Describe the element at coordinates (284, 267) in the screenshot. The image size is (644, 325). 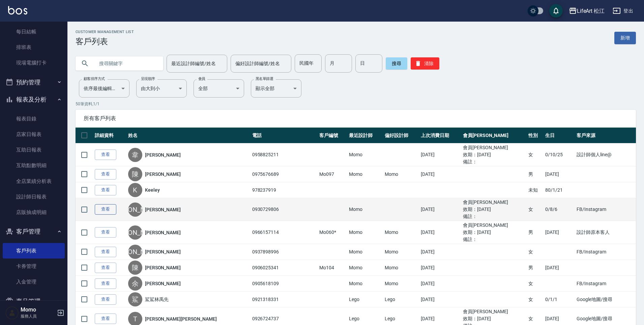
I see `td: 0906025341` at that location.